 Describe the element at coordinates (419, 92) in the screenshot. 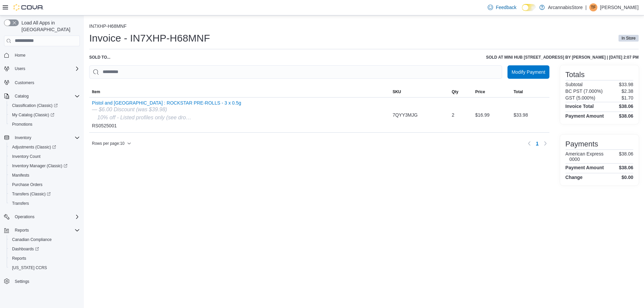

I see `button: SKU` at that location.